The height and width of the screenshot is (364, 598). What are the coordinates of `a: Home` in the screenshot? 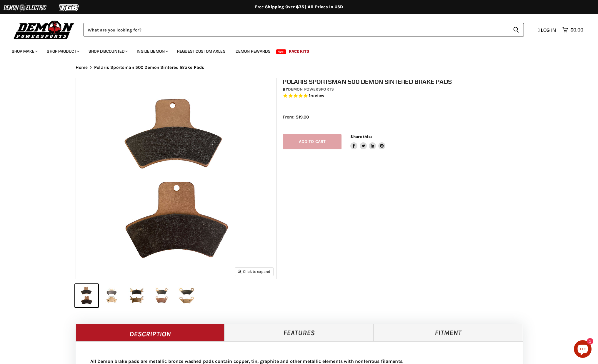 It's located at (82, 67).